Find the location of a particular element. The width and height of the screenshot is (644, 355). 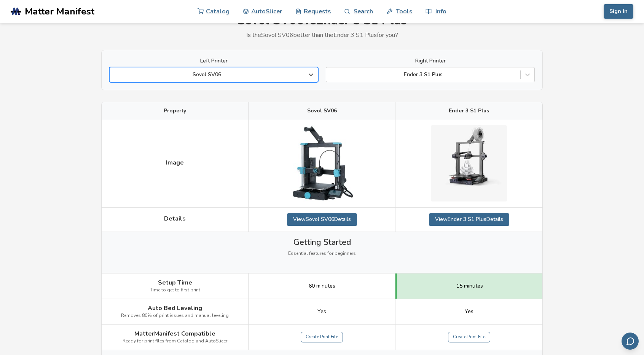

button: Send feedback via email is located at coordinates (630, 341).